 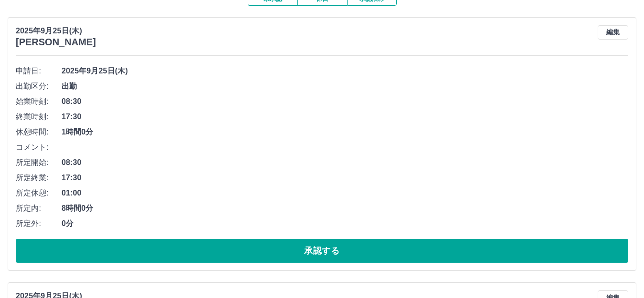 I want to click on span: 申請日:, so click(x=39, y=71).